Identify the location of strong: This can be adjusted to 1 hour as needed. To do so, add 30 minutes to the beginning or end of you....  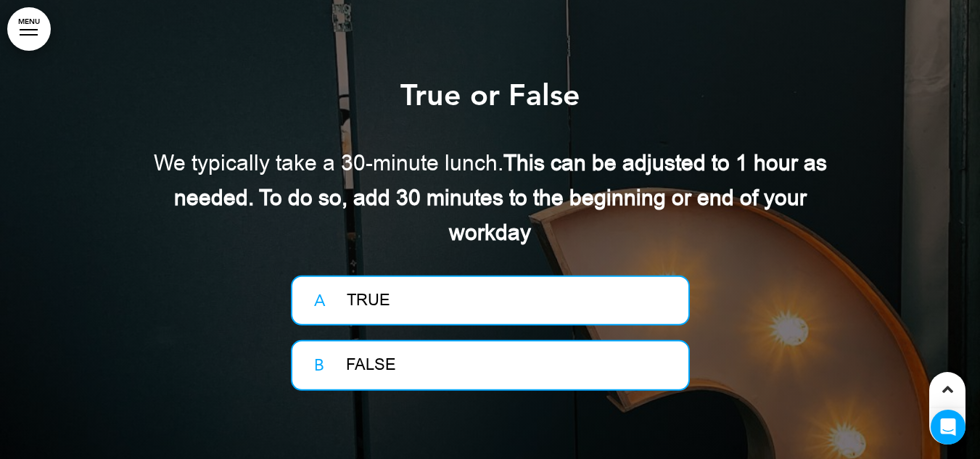
(500, 198).